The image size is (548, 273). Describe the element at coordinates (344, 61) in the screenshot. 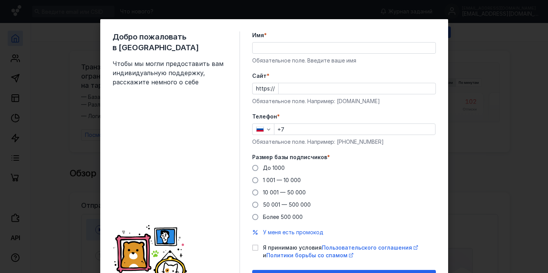

I see `div: Обязательное поле. Введите ваше имя` at that location.